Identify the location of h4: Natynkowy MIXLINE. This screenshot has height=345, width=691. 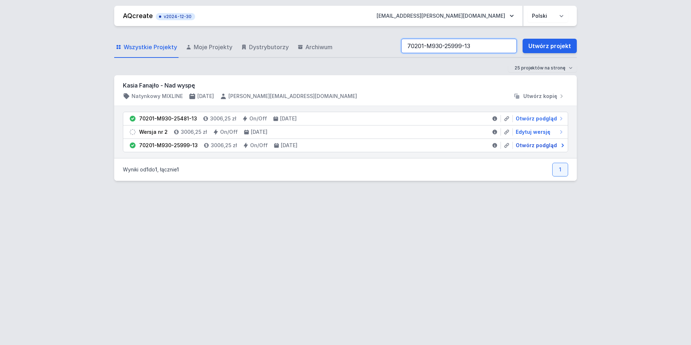
(157, 96).